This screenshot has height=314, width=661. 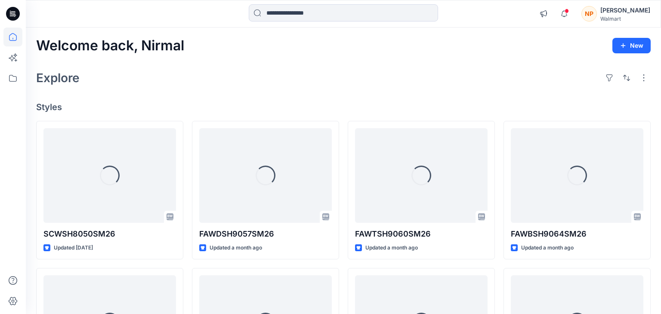 What do you see at coordinates (577, 234) in the screenshot?
I see `p: FAWBSH9064SM26` at bounding box center [577, 234].